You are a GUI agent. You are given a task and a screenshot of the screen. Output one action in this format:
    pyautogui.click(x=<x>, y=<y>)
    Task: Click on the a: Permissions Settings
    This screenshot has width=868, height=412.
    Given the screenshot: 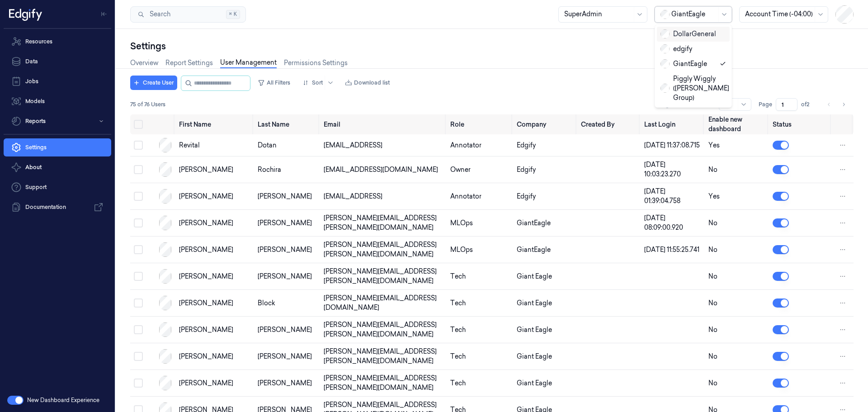 What is the action you would take?
    pyautogui.click(x=315, y=63)
    